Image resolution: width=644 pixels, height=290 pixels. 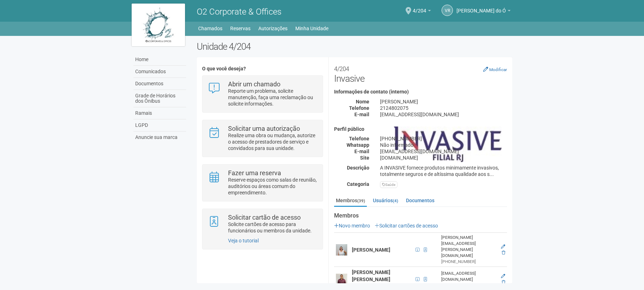 I want to click on h2: Unidade 4/204, so click(x=354, y=46).